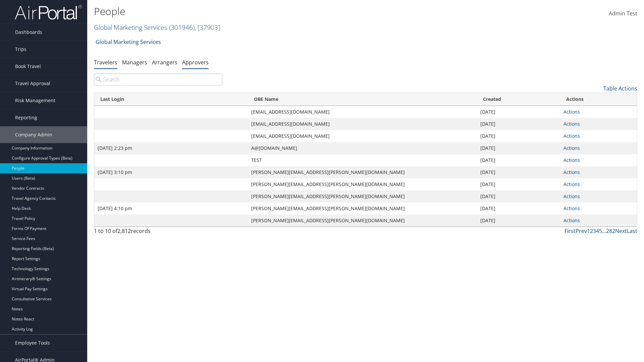 This screenshot has height=362, width=644. What do you see at coordinates (29, 32) in the screenshot?
I see `span: Dashboards` at bounding box center [29, 32].